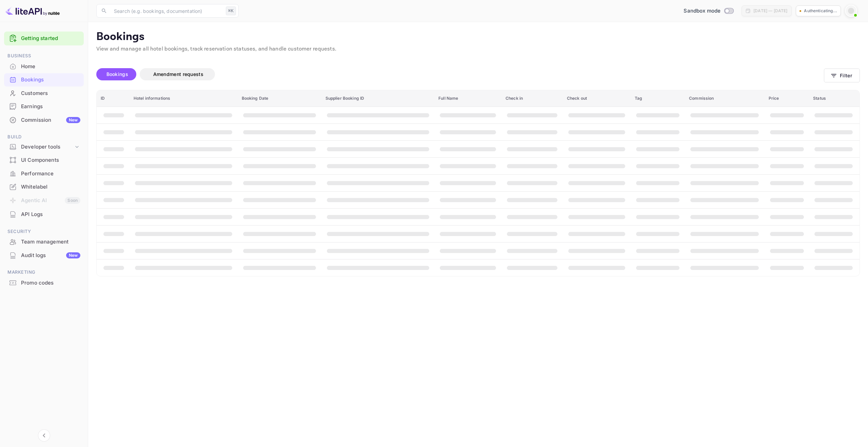 This screenshot has height=447, width=868. What do you see at coordinates (478, 183) in the screenshot?
I see `table: booking table` at bounding box center [478, 183].